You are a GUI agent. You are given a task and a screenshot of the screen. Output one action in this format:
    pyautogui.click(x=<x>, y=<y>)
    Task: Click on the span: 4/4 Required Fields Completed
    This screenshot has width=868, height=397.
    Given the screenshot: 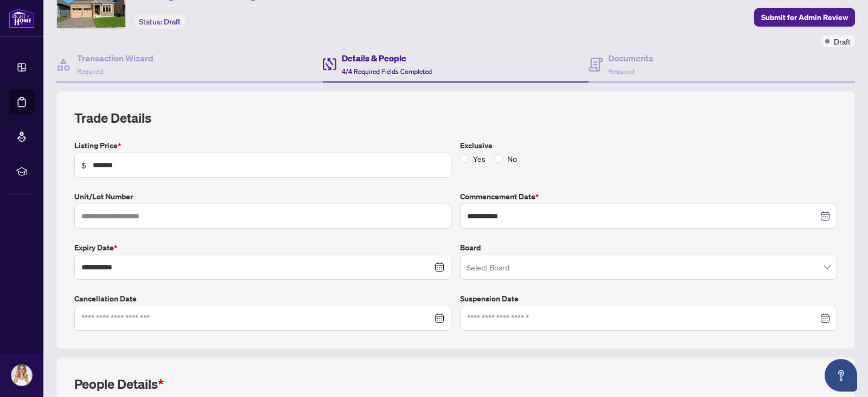 What is the action you would take?
    pyautogui.click(x=387, y=71)
    